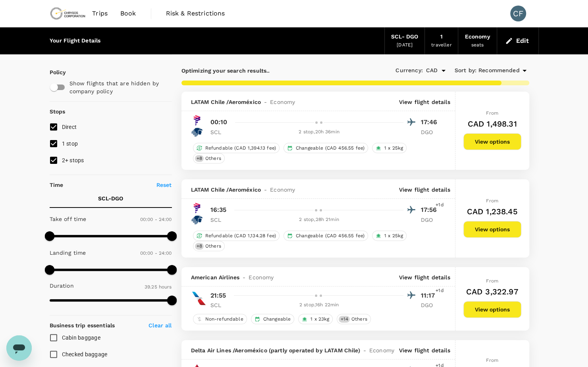 The image size is (588, 367). What do you see at coordinates (353, 319) in the screenshot?
I see `div: +14Others` at bounding box center [353, 319].